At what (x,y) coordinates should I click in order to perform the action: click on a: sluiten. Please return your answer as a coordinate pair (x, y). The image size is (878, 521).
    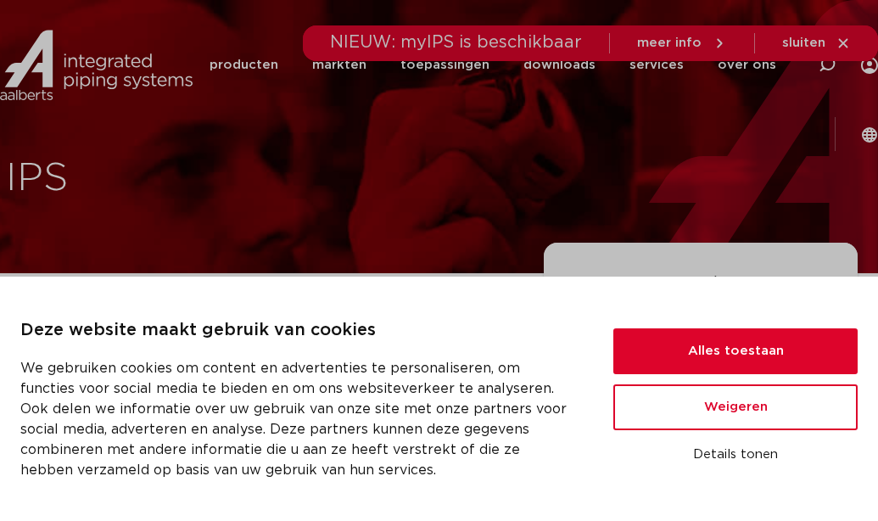
    Looking at the image, I should click on (816, 43).